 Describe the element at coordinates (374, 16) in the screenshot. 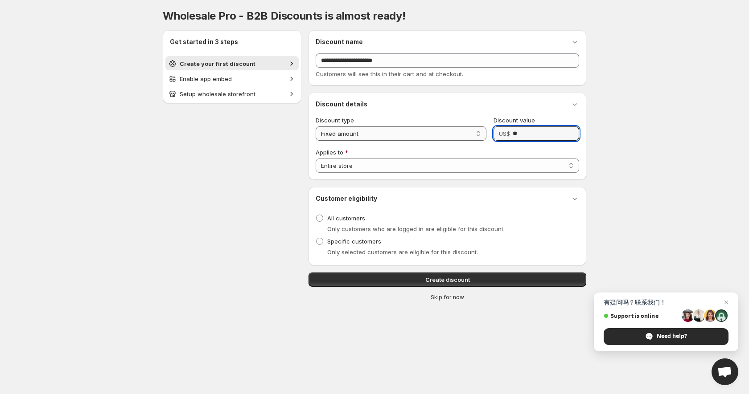

I see `h1: Wholesale Pro - B2B Discounts is almost ready!` at that location.